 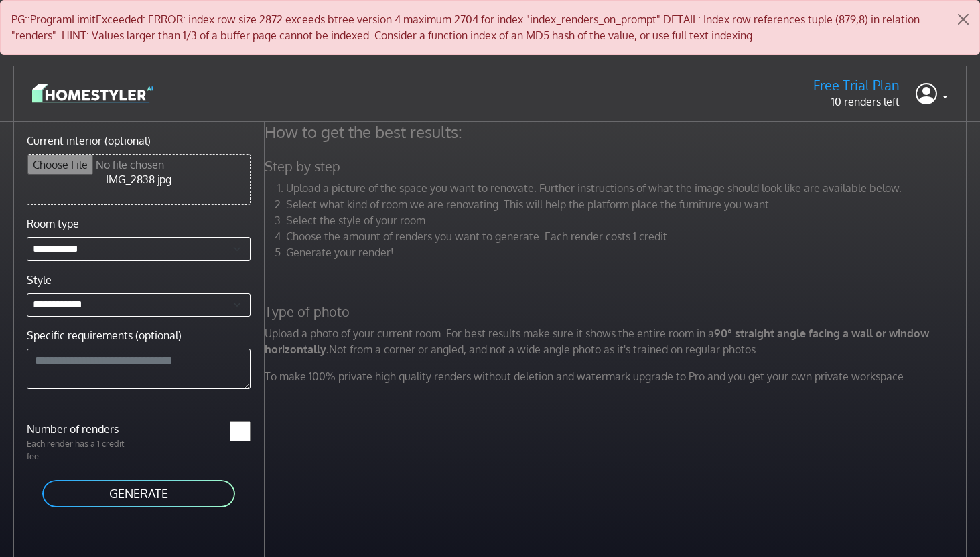 What do you see at coordinates (617, 341) in the screenshot?
I see `p: Upload a photo of your current room. For best results make sure it shows the entire room in a Not...` at bounding box center [617, 341].